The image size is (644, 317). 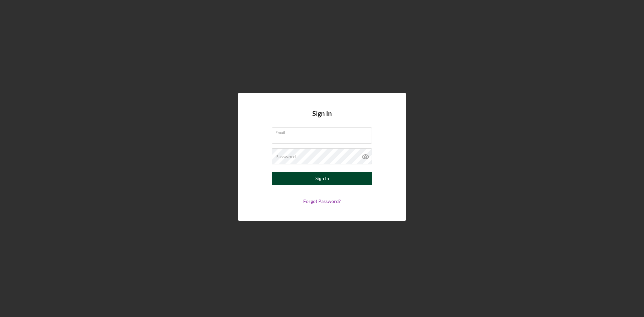 What do you see at coordinates (322, 179) in the screenshot?
I see `div: Sign In` at bounding box center [322, 179].